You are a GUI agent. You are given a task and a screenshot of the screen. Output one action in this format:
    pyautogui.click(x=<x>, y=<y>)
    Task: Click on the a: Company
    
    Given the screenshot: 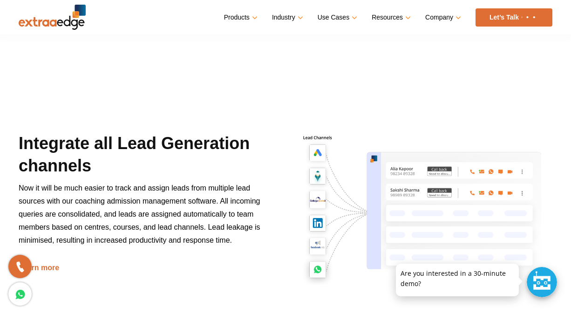 What is the action you would take?
    pyautogui.click(x=442, y=17)
    